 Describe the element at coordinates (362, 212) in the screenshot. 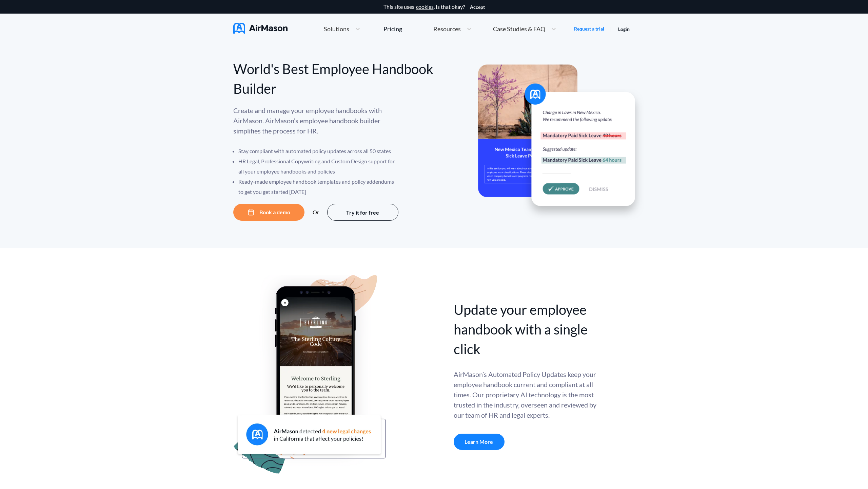

I see `button: Try it for free` at that location.